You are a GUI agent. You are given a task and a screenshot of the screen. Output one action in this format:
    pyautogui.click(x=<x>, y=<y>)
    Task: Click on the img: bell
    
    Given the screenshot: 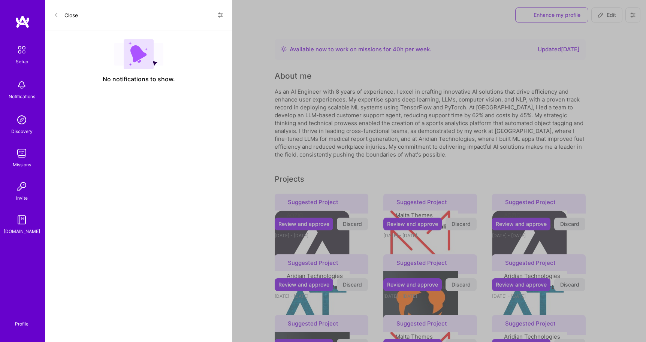 What is the action you would take?
    pyautogui.click(x=22, y=85)
    